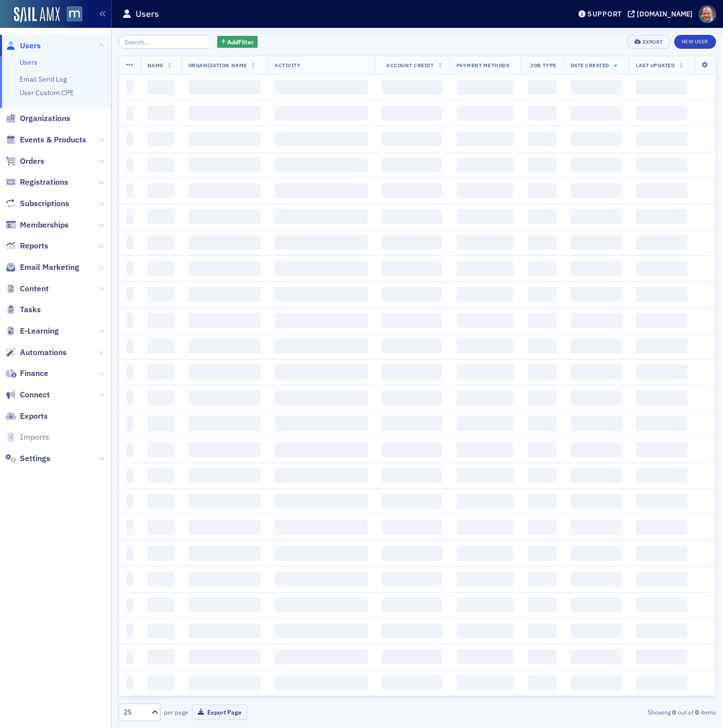 This screenshot has height=728, width=723. I want to click on button: AddFilter, so click(238, 42).